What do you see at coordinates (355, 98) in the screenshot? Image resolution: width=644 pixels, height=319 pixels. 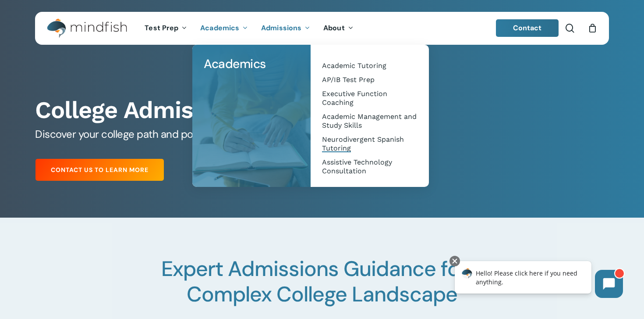 I see `span: Executive Function Coaching` at bounding box center [355, 98].